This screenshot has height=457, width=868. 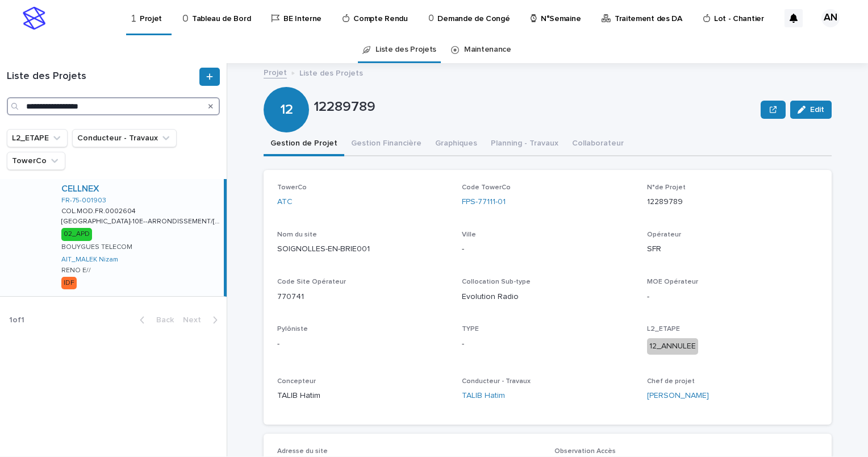 I want to click on span: Conducteur - Travaux, so click(x=496, y=381).